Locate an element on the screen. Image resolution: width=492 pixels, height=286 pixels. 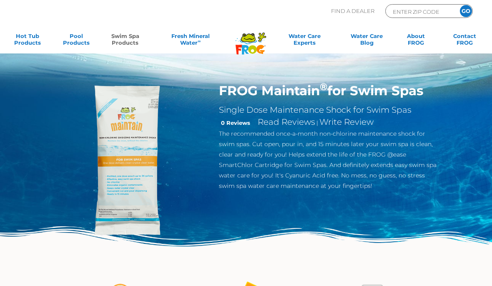
strong: 0 Reviews is located at coordinates (236, 123).